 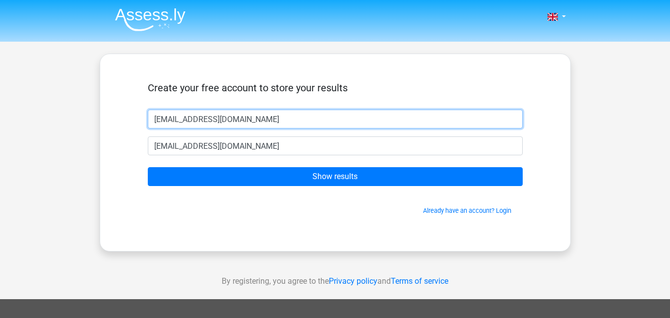 What do you see at coordinates (335, 119) in the screenshot?
I see `input: First name` at bounding box center [335, 119].